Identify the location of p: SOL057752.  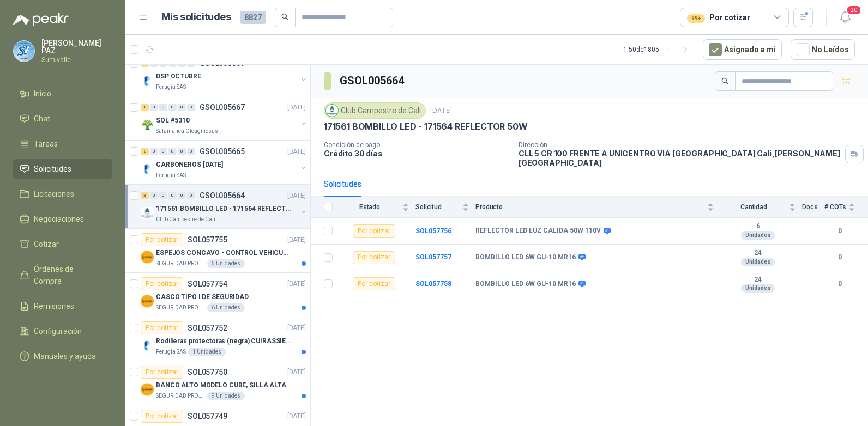
(208, 329).